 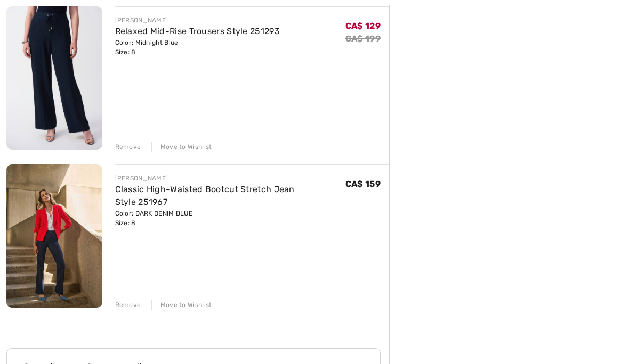 I want to click on a: Relaxed Mid-Rise Trousers Style 251293, so click(x=197, y=31).